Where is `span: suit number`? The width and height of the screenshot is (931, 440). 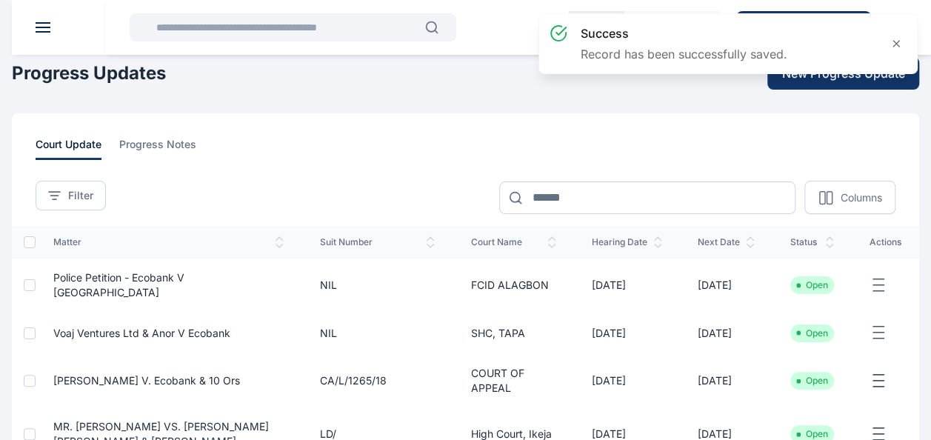 span: suit number is located at coordinates (377, 242).